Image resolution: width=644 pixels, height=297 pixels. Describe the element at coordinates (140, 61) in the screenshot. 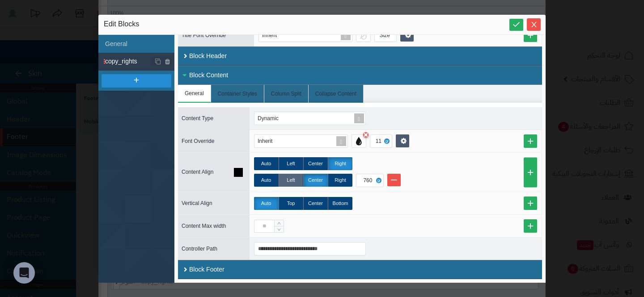

I see `span: copy_rights` at that location.